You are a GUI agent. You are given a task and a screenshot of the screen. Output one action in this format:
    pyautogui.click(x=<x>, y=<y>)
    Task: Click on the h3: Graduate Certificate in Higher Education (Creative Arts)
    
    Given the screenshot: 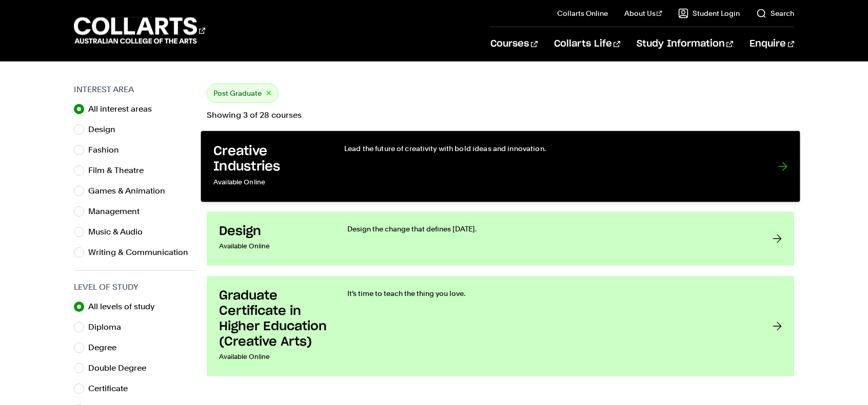 What is the action you would take?
    pyautogui.click(x=273, y=319)
    